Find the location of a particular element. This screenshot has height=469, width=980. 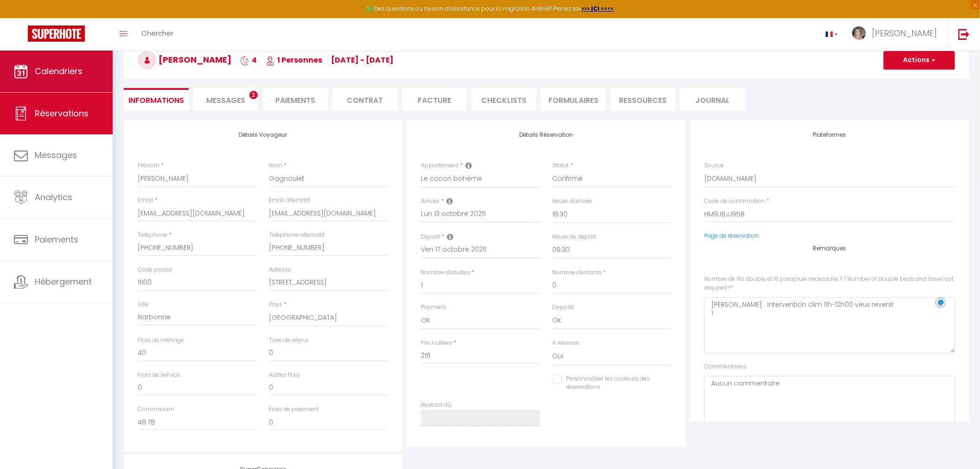

li: Ressources is located at coordinates (643, 99).